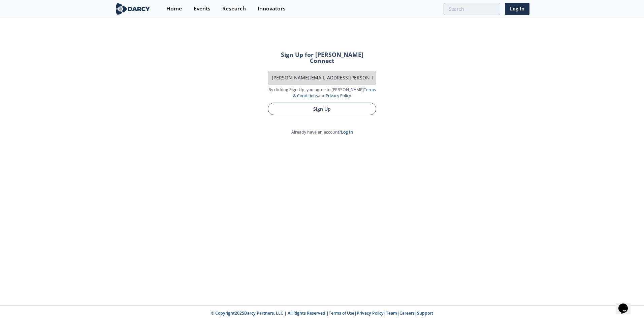 This screenshot has height=321, width=644. I want to click on a: Support, so click(425, 313).